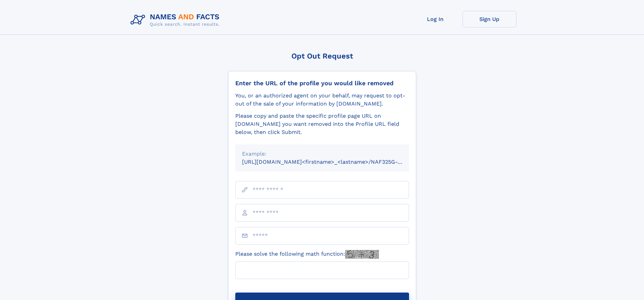 This screenshot has width=644, height=300. What do you see at coordinates (322, 100) in the screenshot?
I see `div: You, or an authorized agent on your behalf, may request to opt-out of the sale of your informatio...` at bounding box center [322, 100].